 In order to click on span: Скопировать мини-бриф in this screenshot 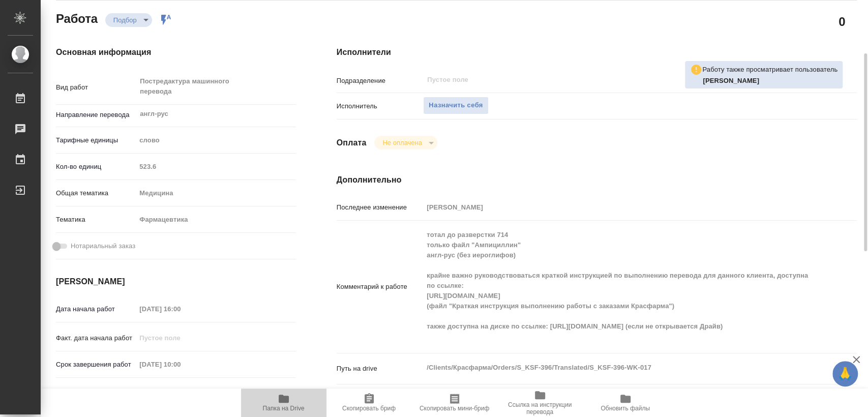, I will do `click(454, 409)`.